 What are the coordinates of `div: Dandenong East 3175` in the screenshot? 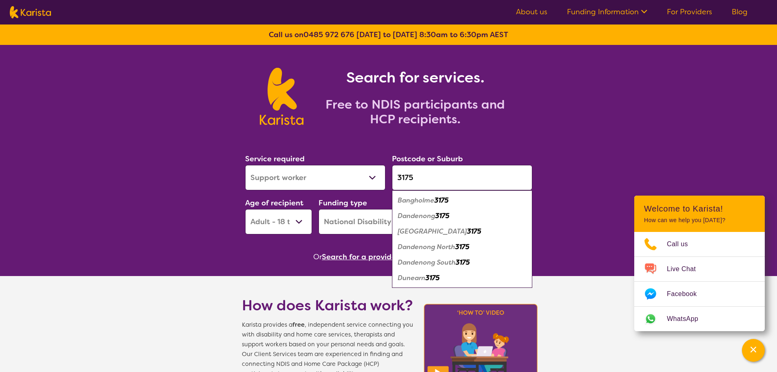 It's located at (462, 231).